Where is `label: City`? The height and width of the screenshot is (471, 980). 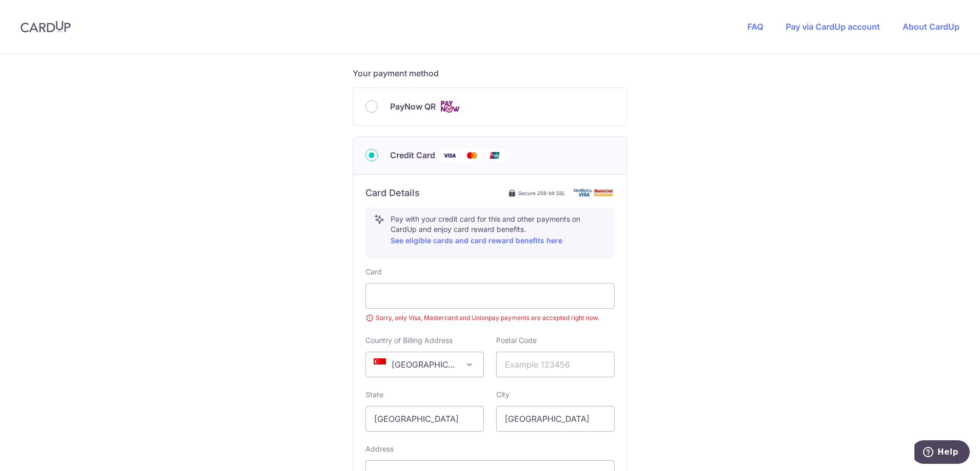
label: City is located at coordinates (503, 395).